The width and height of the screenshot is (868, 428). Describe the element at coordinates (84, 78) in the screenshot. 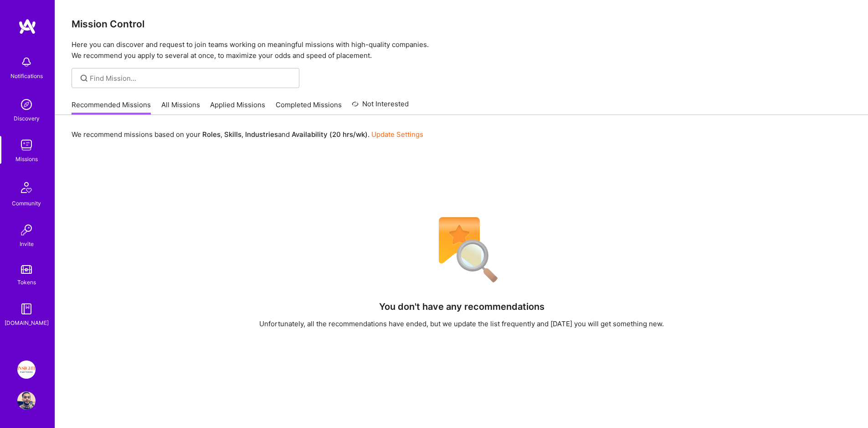

I see `i: icon SearchGrey` at that location.